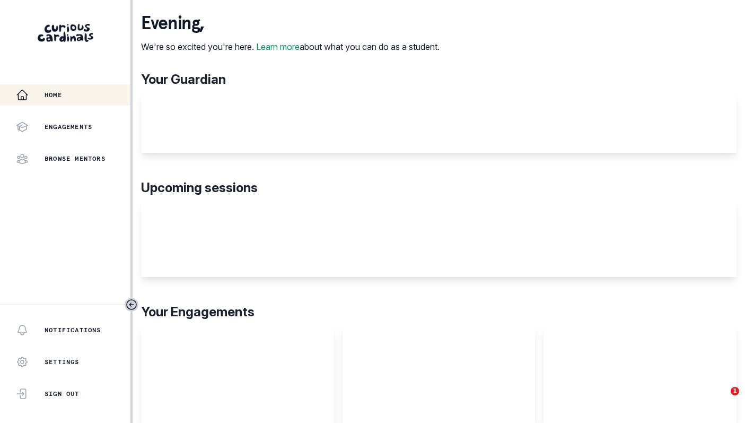 The width and height of the screenshot is (745, 423). Describe the element at coordinates (439, 188) in the screenshot. I see `p: Upcoming sessions` at that location.